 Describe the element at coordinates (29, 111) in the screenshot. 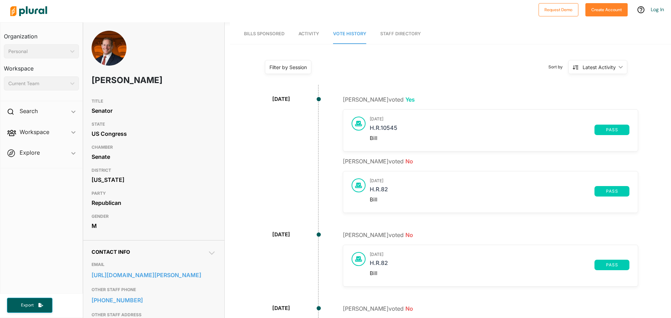

I see `h2: Search` at that location.